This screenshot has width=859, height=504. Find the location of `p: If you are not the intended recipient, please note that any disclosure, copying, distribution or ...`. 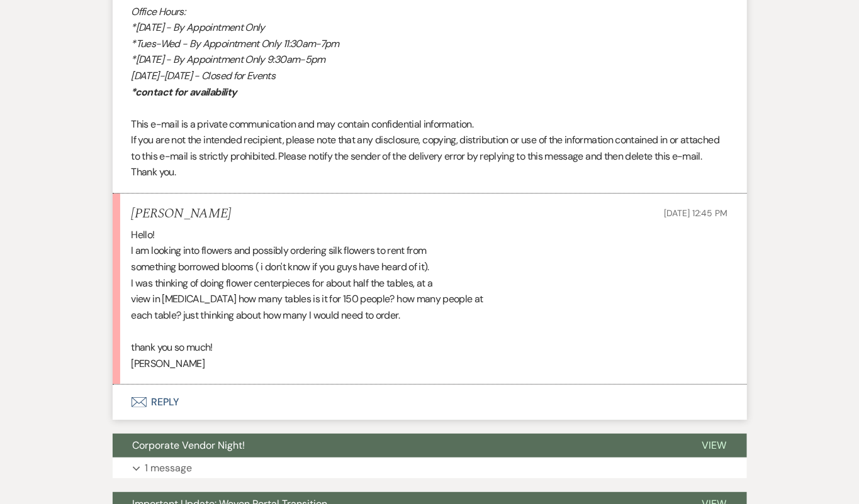

p: If you are not the intended recipient, please note that any disclosure, copying, distribution or ... is located at coordinates (430, 156).